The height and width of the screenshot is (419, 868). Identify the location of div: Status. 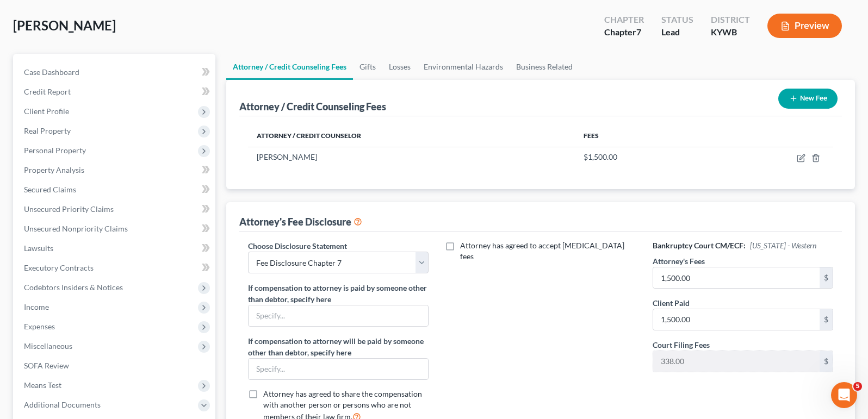
(677, 20).